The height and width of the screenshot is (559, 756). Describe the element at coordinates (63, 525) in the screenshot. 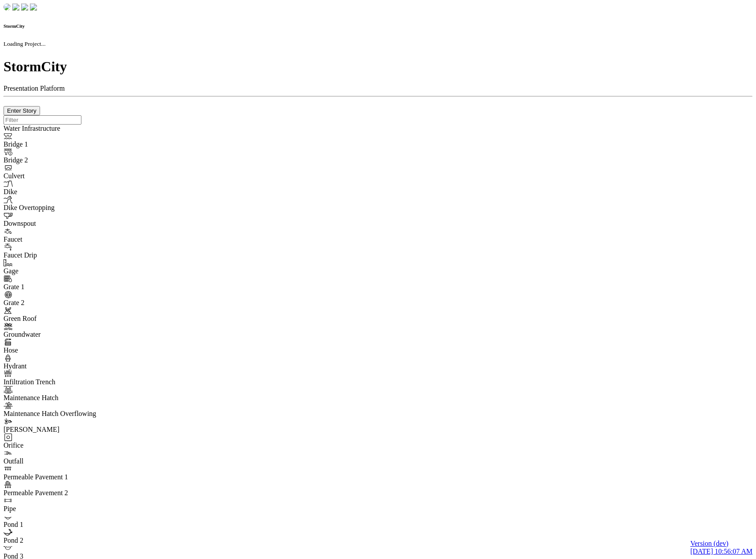

I see `div: Pond 1` at that location.